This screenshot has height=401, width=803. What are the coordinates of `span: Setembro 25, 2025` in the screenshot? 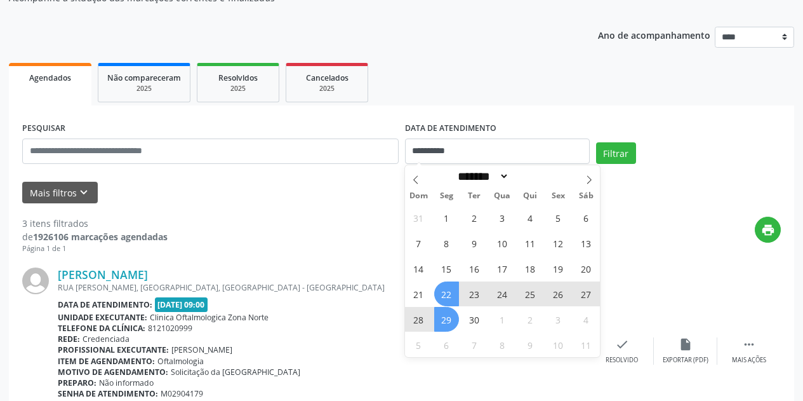 It's located at (530, 293).